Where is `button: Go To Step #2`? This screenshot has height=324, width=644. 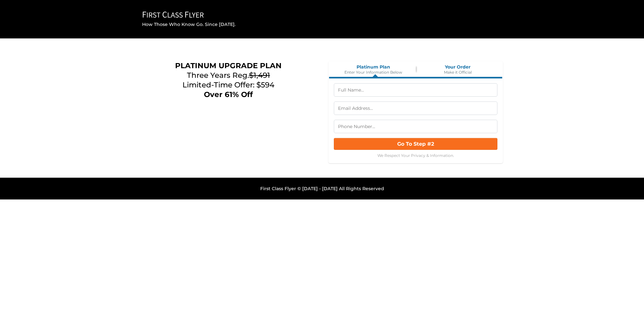 button: Go To Step #2 is located at coordinates (415, 144).